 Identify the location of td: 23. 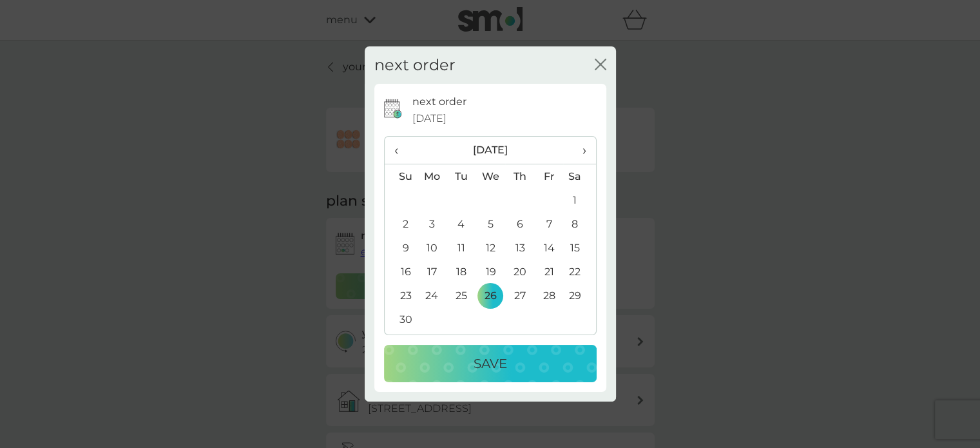
(401, 295).